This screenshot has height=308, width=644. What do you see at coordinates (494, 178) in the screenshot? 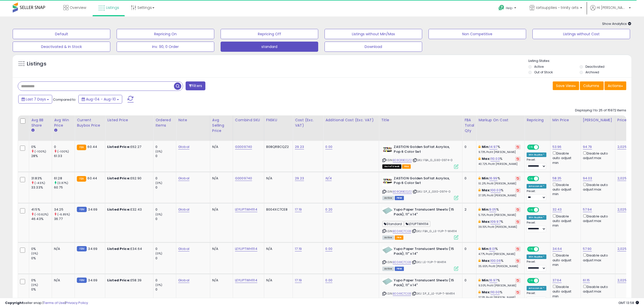
I see `a: 16.99` at bounding box center [494, 178].